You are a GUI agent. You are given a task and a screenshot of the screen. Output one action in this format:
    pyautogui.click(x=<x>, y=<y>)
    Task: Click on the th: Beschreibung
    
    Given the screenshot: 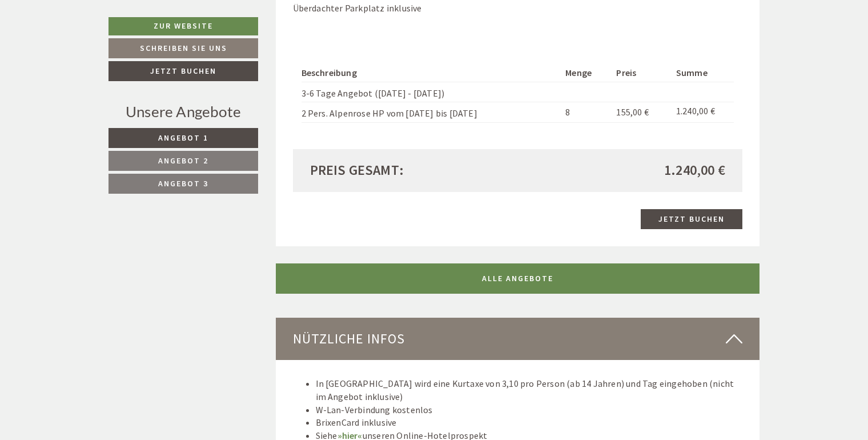 What is the action you would take?
    pyautogui.click(x=431, y=72)
    